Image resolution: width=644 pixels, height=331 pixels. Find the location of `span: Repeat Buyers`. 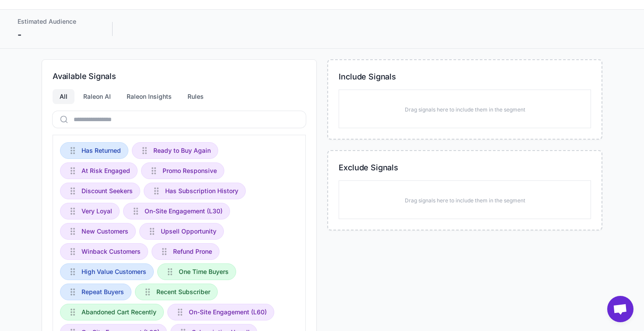

span: Repeat Buyers is located at coordinates (102, 291).